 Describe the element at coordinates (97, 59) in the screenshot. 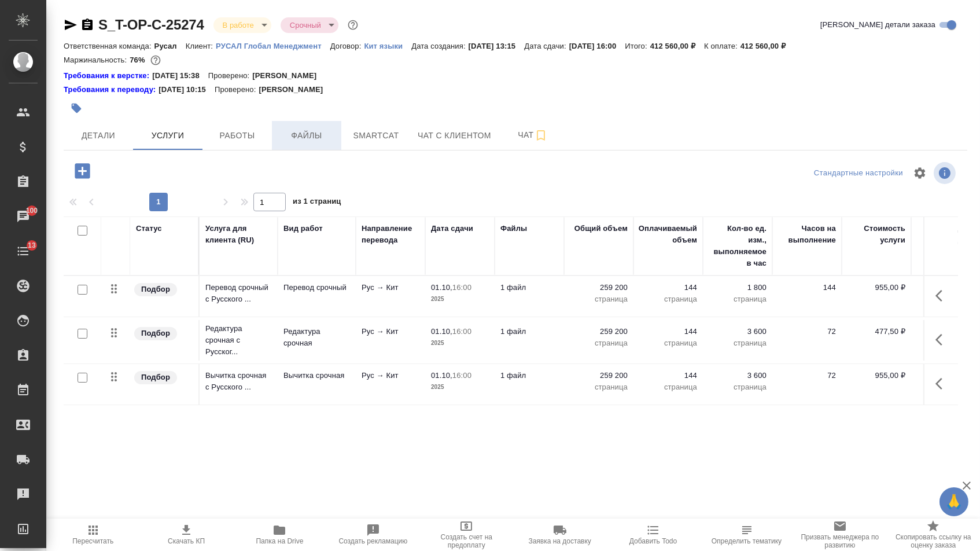

I see `p: Маржинальность:` at that location.